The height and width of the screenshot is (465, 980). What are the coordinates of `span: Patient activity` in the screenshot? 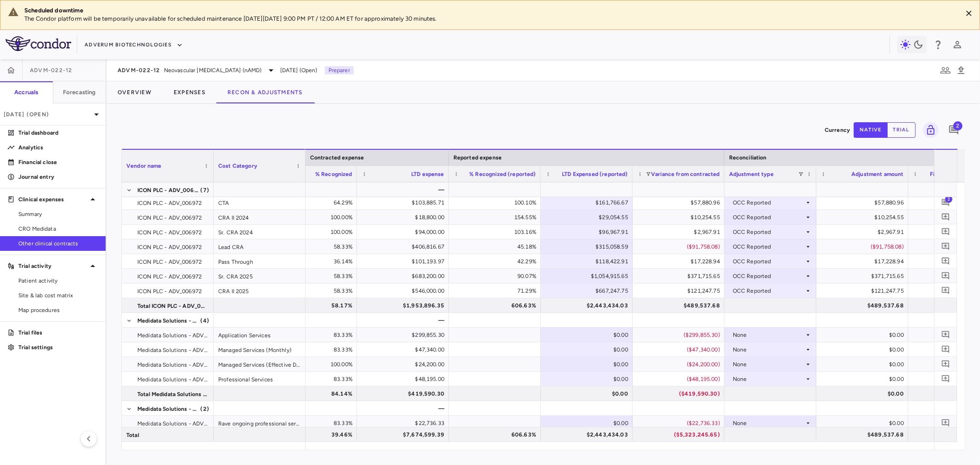 It's located at (59, 281).